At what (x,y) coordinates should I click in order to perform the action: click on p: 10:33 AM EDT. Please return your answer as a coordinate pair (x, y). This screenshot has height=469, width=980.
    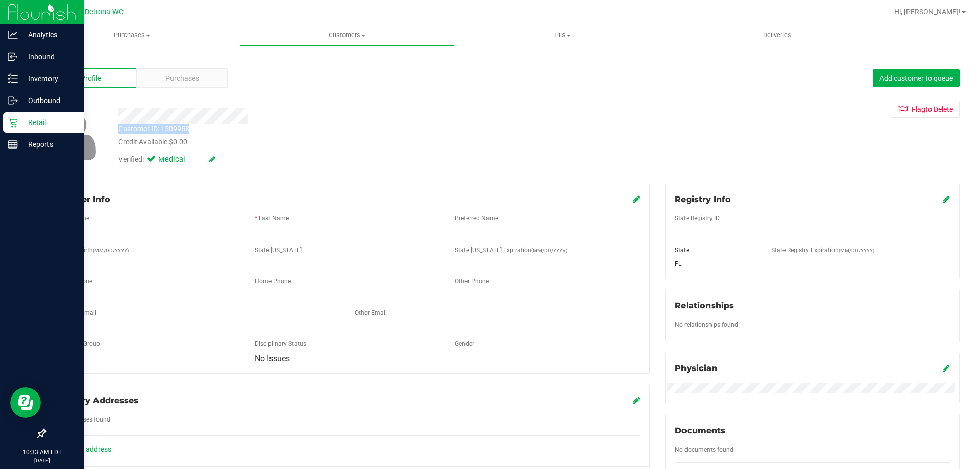
    Looking at the image, I should click on (42, 453).